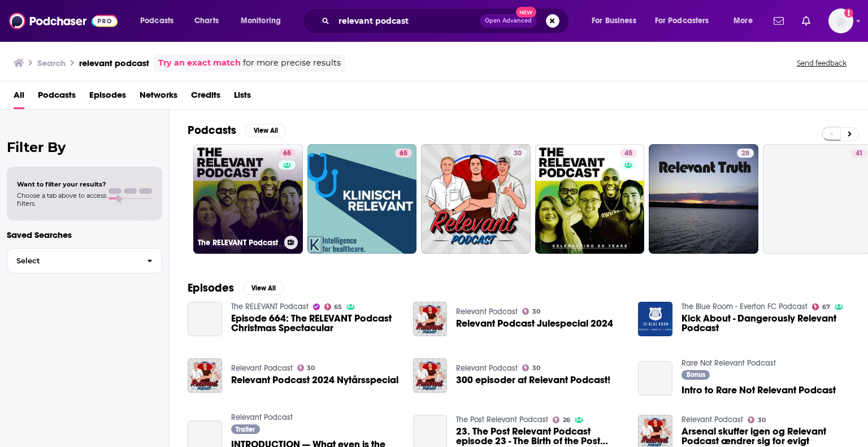 The image size is (868, 447). I want to click on a: Arsenal skuffer igen og Relevant Podcast ændrer sig for evigt, so click(765, 436).